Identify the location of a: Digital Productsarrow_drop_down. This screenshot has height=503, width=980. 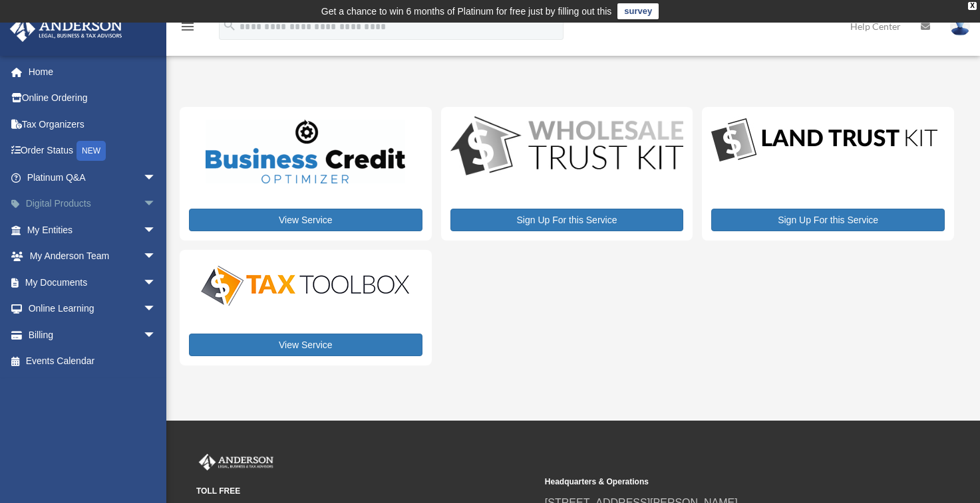
(93, 204).